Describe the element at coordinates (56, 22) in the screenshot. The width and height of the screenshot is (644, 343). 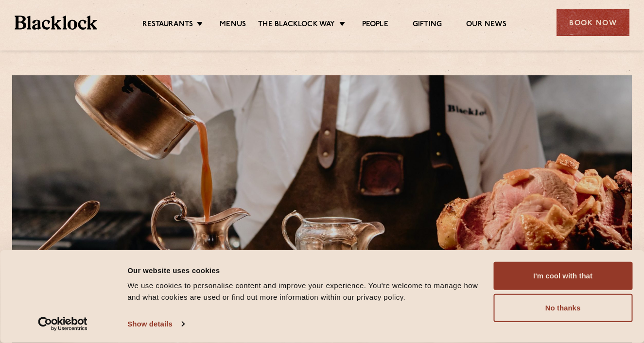
I see `img: BL_Textured_Logo-footer-cropped.svg` at that location.